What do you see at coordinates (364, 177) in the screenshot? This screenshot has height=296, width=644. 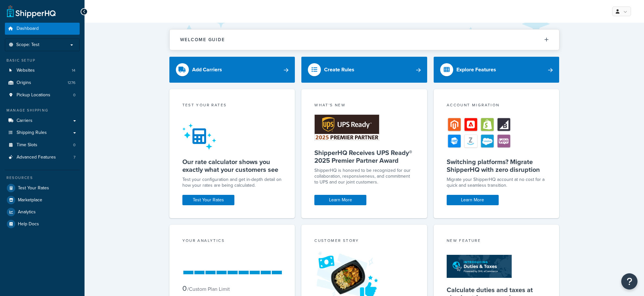 I see `p: ShipperHQ is honored to be recognized for our collaboration, responsiveness, and commitment to UP...` at bounding box center [364, 177].